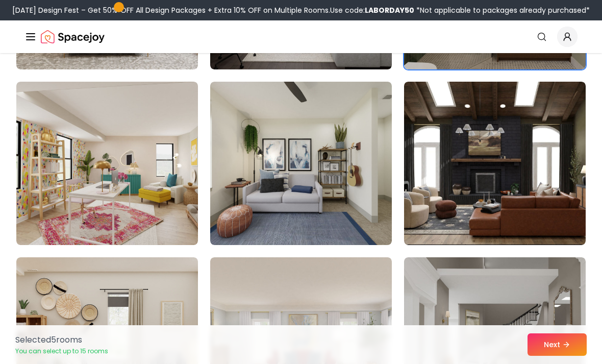 This screenshot has width=602, height=364. Describe the element at coordinates (62, 340) in the screenshot. I see `p: Selected 5 room s` at that location.